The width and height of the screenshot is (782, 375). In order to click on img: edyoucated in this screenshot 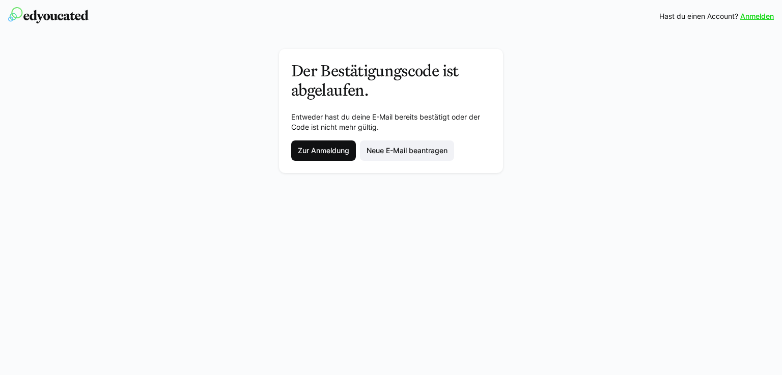, I will do `click(48, 15)`.